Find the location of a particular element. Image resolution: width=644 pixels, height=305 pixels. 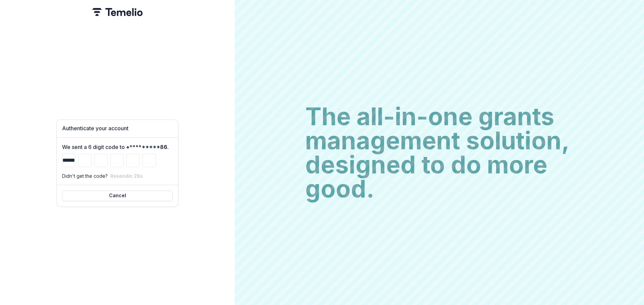

img: Temelio is located at coordinates (117, 12).